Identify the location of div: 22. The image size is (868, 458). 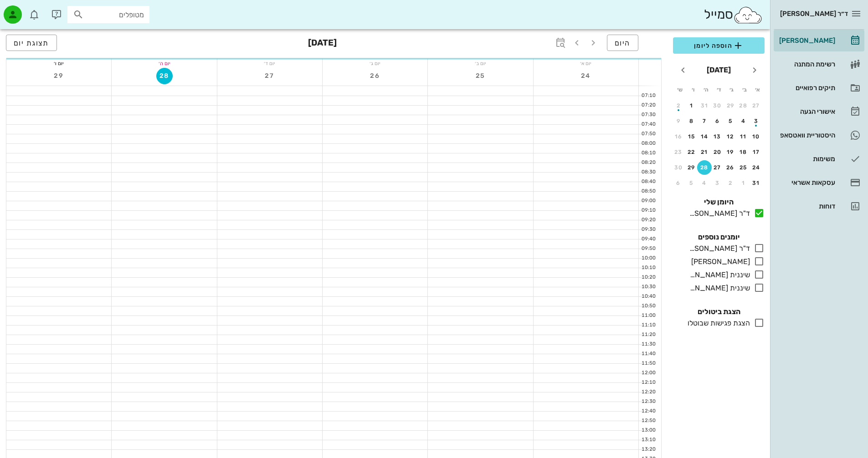
(691, 152).